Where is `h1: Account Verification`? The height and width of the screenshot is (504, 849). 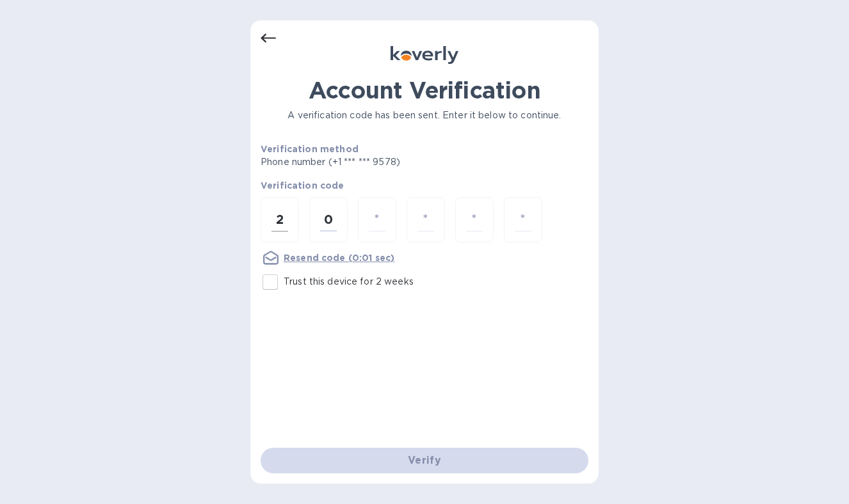
h1: Account Verification is located at coordinates (424, 90).